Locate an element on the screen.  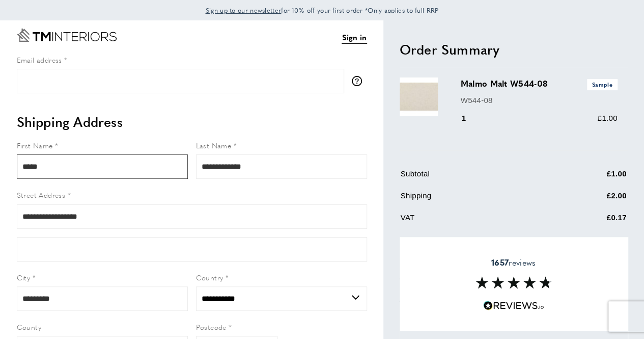
h2: Order Summary is located at coordinates (514, 50).